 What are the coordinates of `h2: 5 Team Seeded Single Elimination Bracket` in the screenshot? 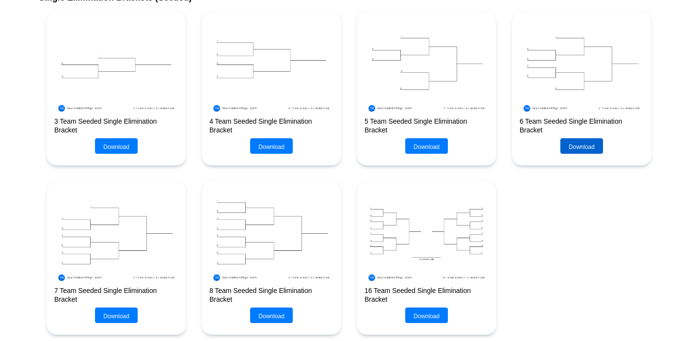 It's located at (427, 126).